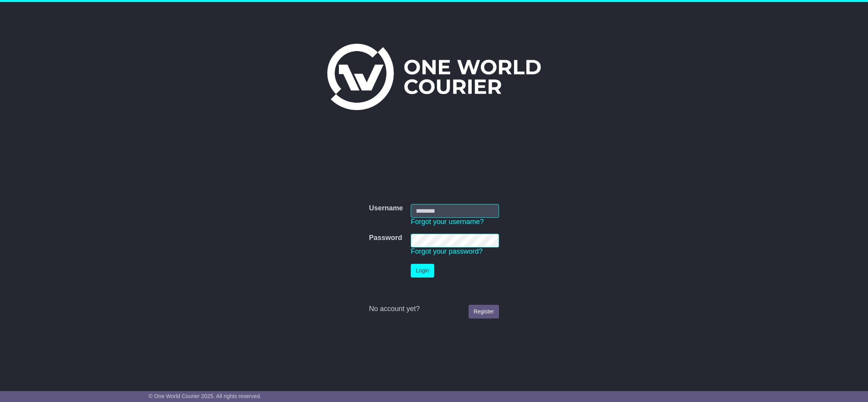 The image size is (868, 402). I want to click on a: Register, so click(484, 311).